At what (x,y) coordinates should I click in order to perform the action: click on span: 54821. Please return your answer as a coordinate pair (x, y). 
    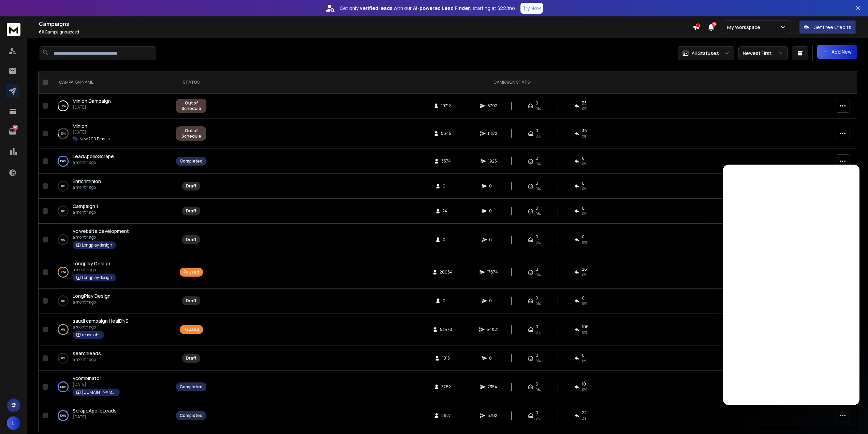
    Looking at the image, I should click on (493, 329).